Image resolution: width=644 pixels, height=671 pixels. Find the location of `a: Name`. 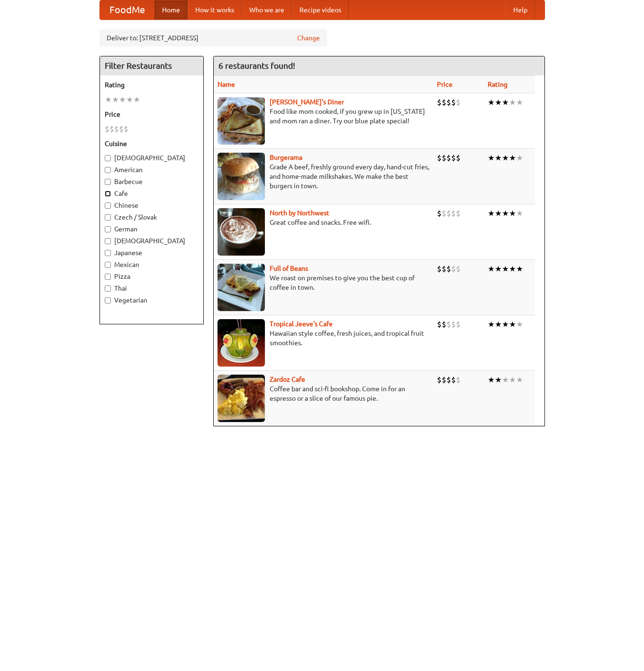

a: Name is located at coordinates (226, 84).